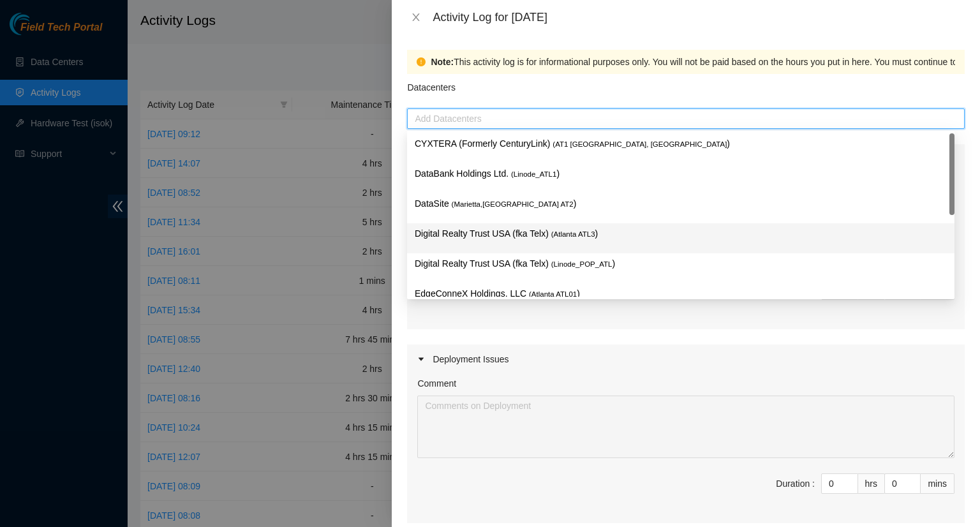 Image resolution: width=980 pixels, height=527 pixels. Describe the element at coordinates (937, 483) in the screenshot. I see `div: mins` at that location.